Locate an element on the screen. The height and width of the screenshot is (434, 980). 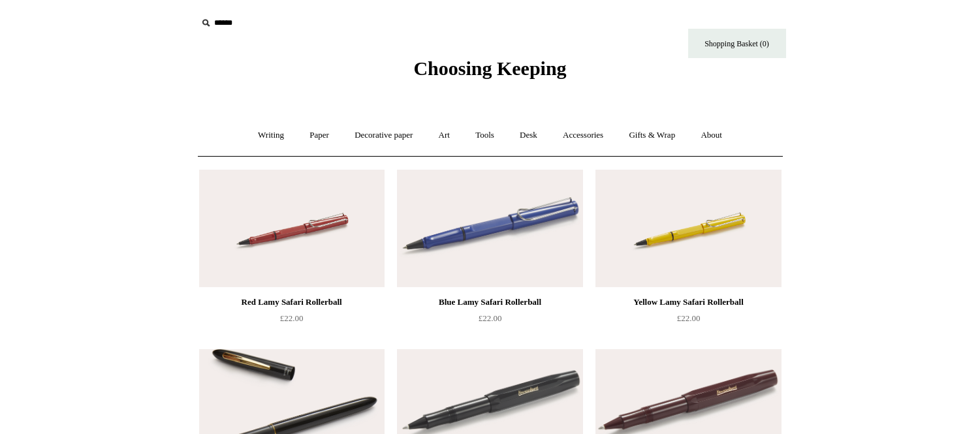
a: About is located at coordinates (711, 135).